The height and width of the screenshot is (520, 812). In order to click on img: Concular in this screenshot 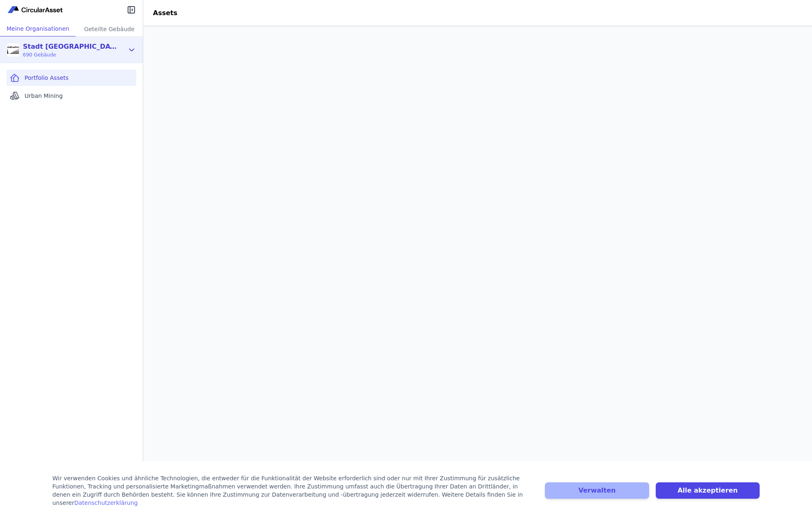, I will do `click(35, 10)`.